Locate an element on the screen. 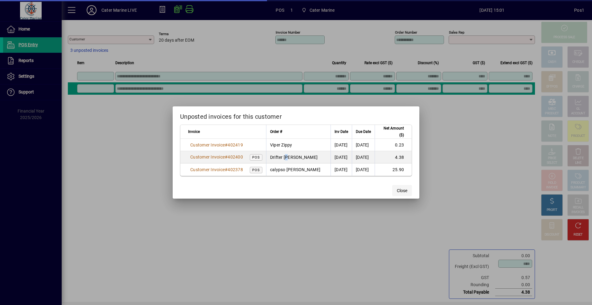 Image resolution: width=592 pixels, height=305 pixels. h2: Unposted invoices for this customer is located at coordinates (296, 115).